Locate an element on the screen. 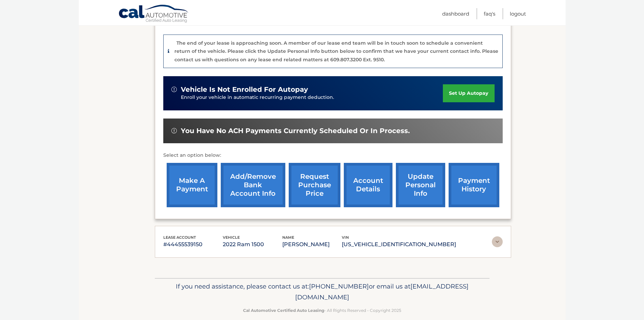 The image size is (644, 320). span: name is located at coordinates (288, 237).